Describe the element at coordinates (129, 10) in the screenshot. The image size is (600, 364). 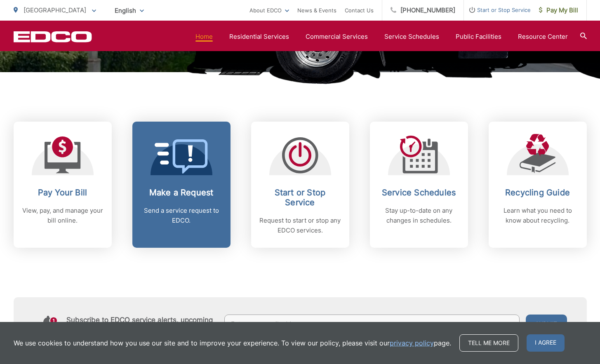
I see `span: English` at that location.